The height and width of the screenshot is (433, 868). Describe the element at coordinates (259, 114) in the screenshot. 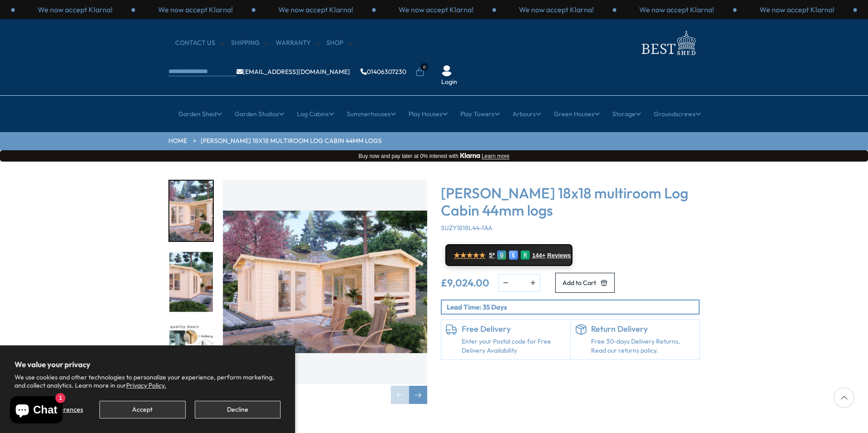

I see `a: Garden Studios` at that location.